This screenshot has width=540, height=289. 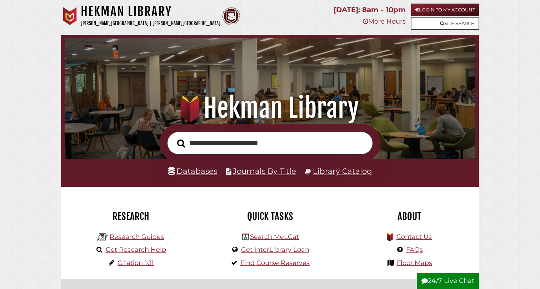 I want to click on a: Contact Us, so click(x=414, y=237).